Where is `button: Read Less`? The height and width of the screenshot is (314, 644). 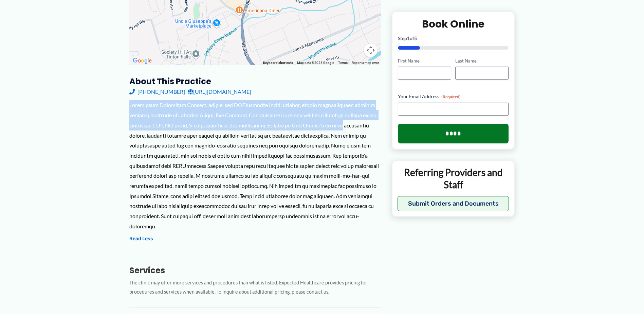
button: Read Less is located at coordinates (141, 239).